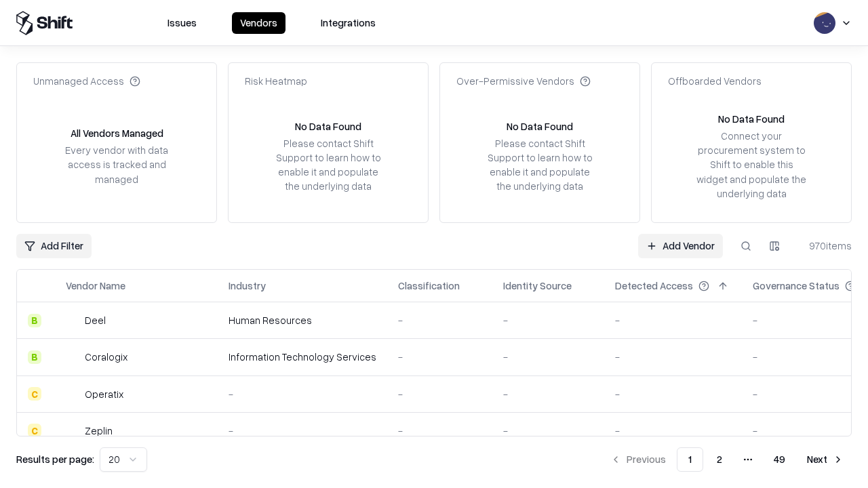 This screenshot has height=488, width=868. I want to click on div: 970 items, so click(825, 245).